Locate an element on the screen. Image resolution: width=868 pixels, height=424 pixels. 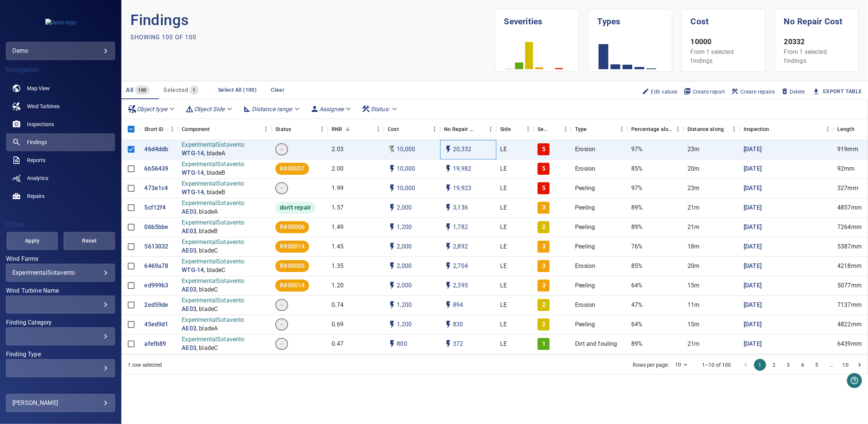
div: R#00014 is located at coordinates (292, 285).